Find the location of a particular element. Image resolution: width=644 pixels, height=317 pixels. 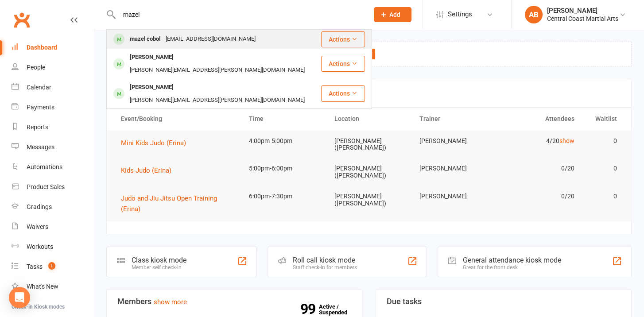

button: Add is located at coordinates (392, 15).